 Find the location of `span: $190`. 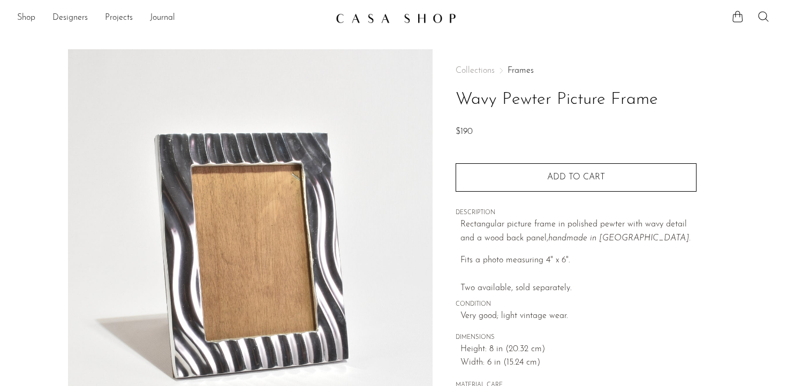

span: $190 is located at coordinates (464, 132).